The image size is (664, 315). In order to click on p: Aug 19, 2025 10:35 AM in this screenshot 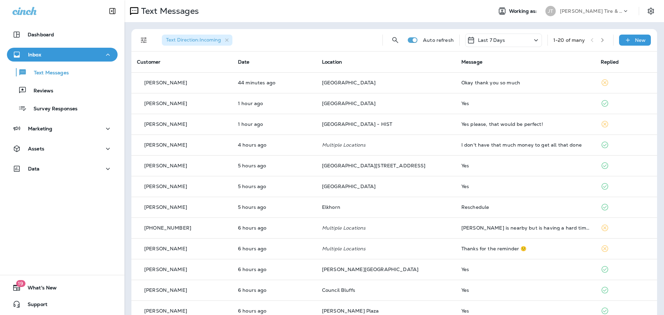, I will do `click(274, 207)`.